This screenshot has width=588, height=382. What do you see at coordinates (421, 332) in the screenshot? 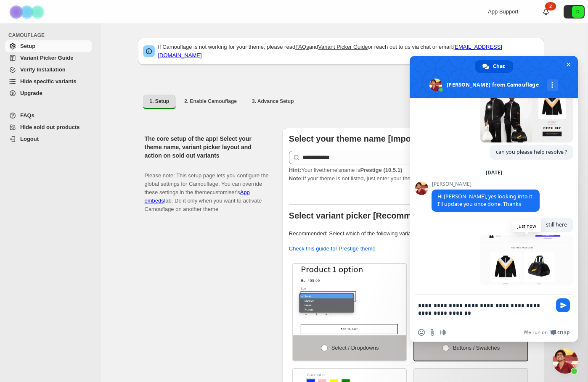
I see `span: Insert an emoji` at bounding box center [421, 332].